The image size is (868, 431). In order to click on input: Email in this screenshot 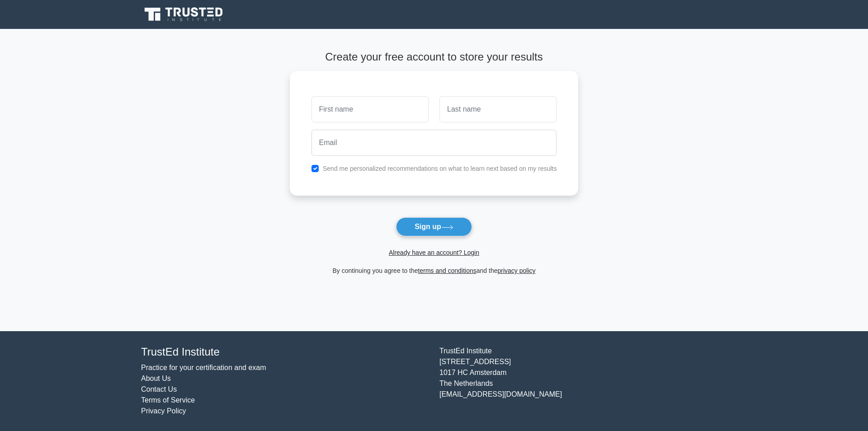, I will do `click(434, 143)`.